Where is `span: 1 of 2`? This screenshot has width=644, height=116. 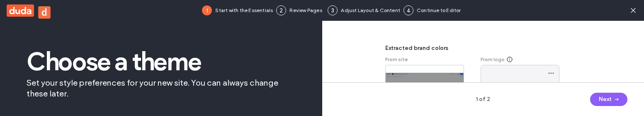
span: 1 of 2 is located at coordinates (483, 99).